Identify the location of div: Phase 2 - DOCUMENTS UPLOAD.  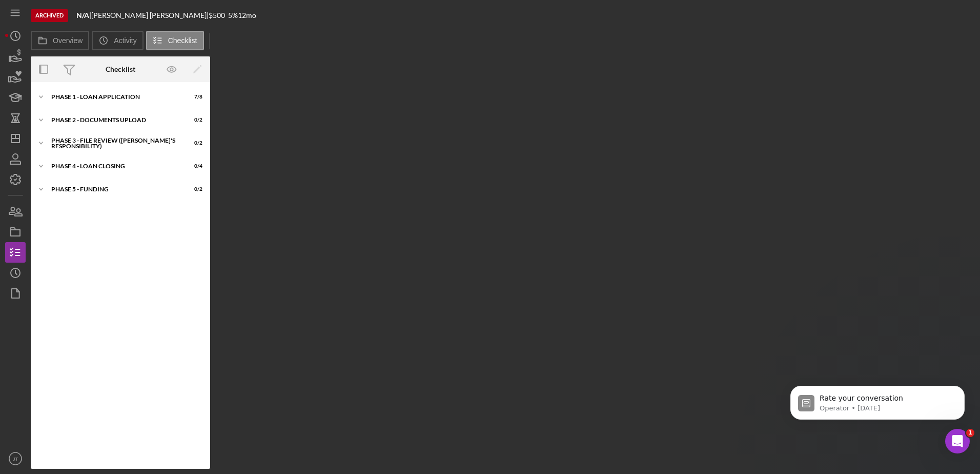
(113, 120).